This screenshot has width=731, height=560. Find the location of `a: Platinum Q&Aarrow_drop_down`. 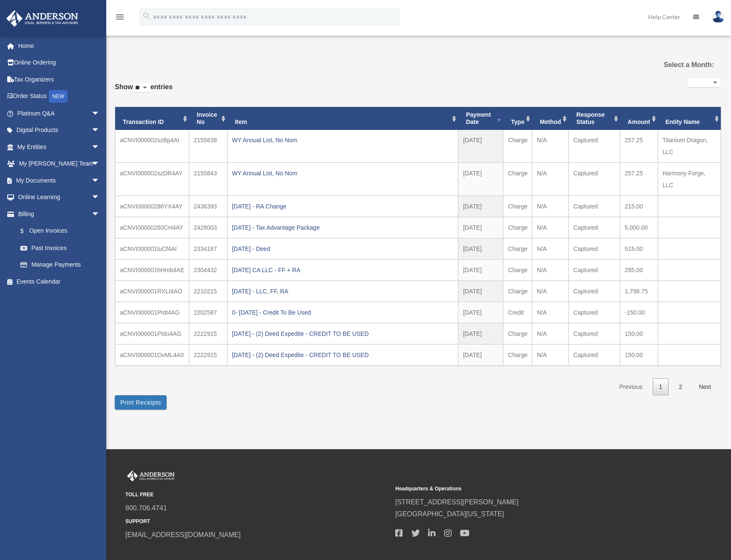

a: Platinum Q&Aarrow_drop_down is located at coordinates (59, 113).